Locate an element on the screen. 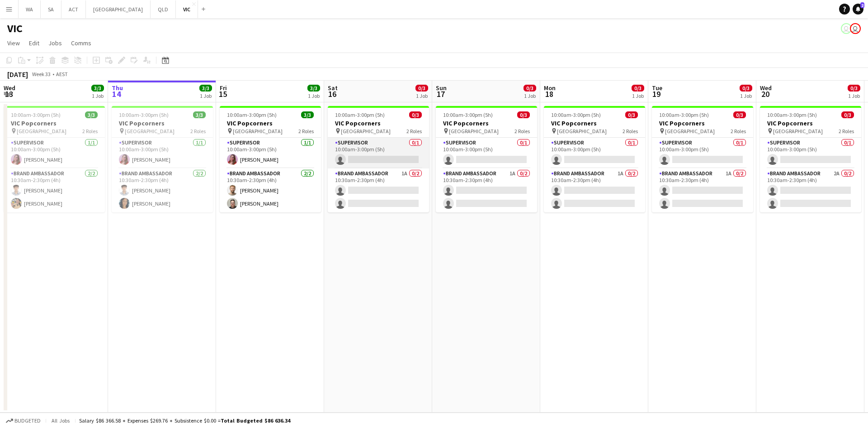  h1: VIC is located at coordinates (15, 29).